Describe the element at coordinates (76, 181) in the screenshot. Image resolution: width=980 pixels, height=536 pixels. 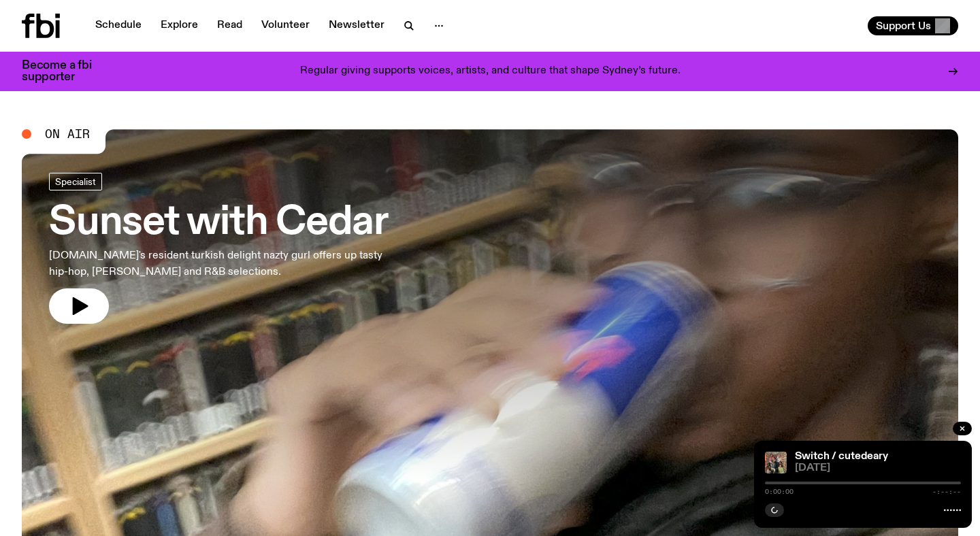
I see `span: Specialist` at that location.